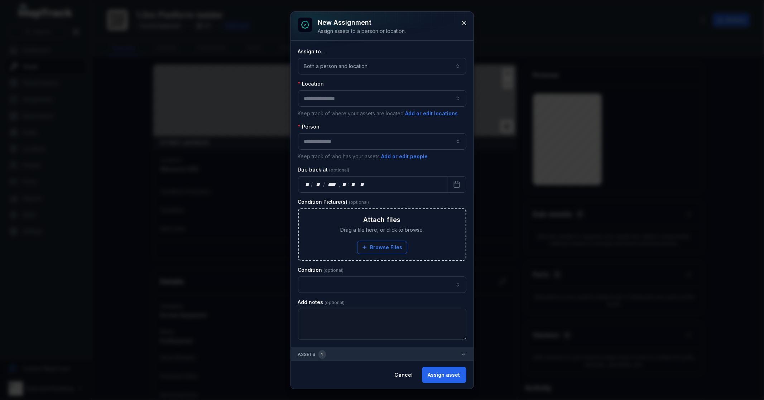 This screenshot has width=764, height=400. Describe the element at coordinates (444, 375) in the screenshot. I see `button: Assign asset` at that location.